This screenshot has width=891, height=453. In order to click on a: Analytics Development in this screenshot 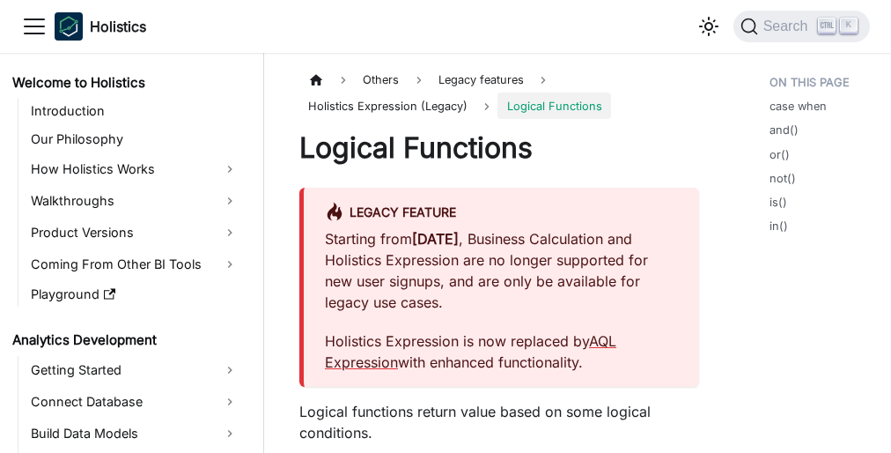, I will do `click(125, 340)`.